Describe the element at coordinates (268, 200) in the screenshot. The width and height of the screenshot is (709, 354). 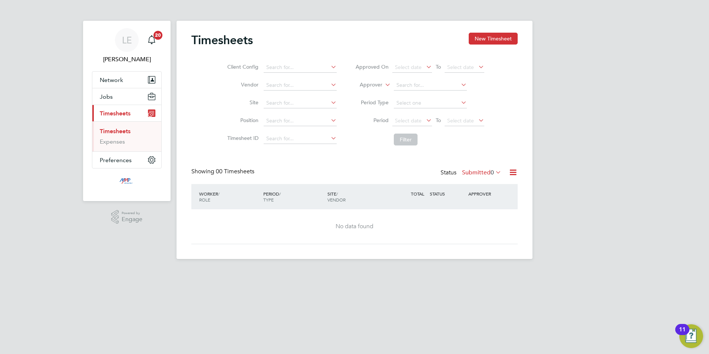
I see `span: TYPE` at that location.